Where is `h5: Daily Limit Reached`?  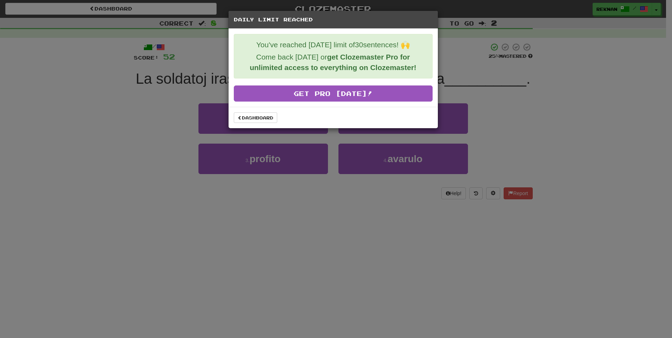
h5: Daily Limit Reached is located at coordinates (333, 20).